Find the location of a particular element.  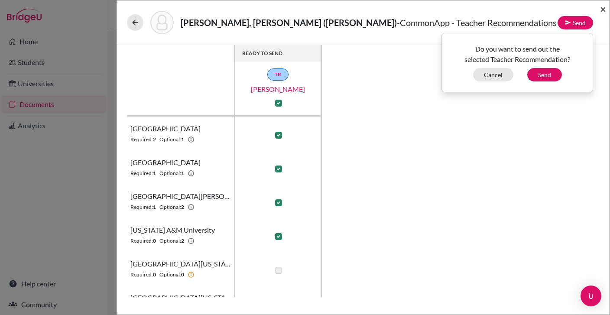

button: Cancel is located at coordinates (493, 74).